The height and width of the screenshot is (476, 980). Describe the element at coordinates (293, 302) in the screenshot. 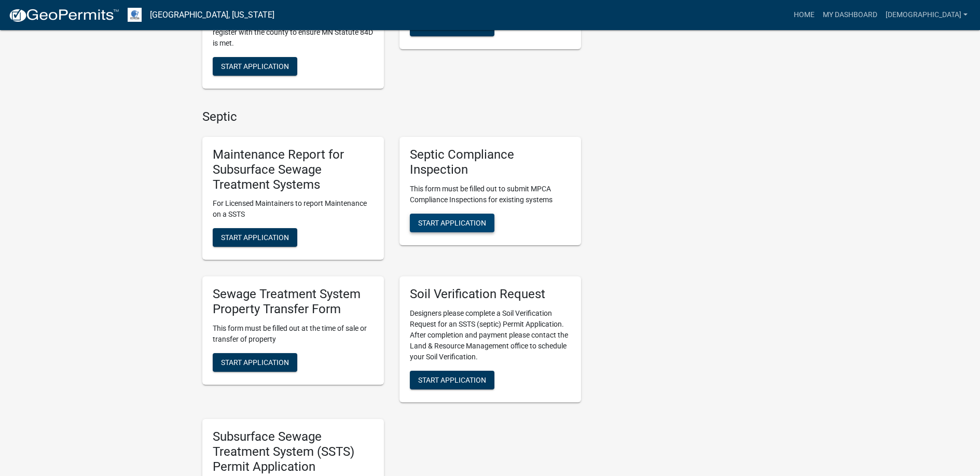

I see `h5: Sewage Treatment System Property Transfer Form` at that location.